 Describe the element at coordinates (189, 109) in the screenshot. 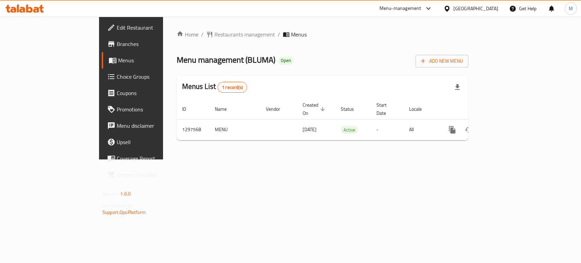

I see `span: ID` at that location.